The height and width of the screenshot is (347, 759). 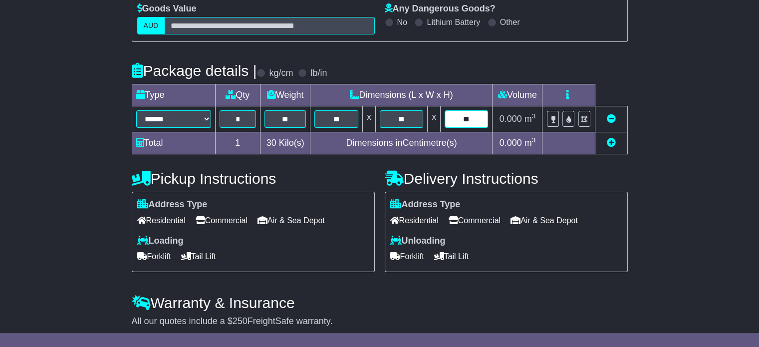 What do you see at coordinates (151, 25) in the screenshot?
I see `label: AUD` at bounding box center [151, 25].